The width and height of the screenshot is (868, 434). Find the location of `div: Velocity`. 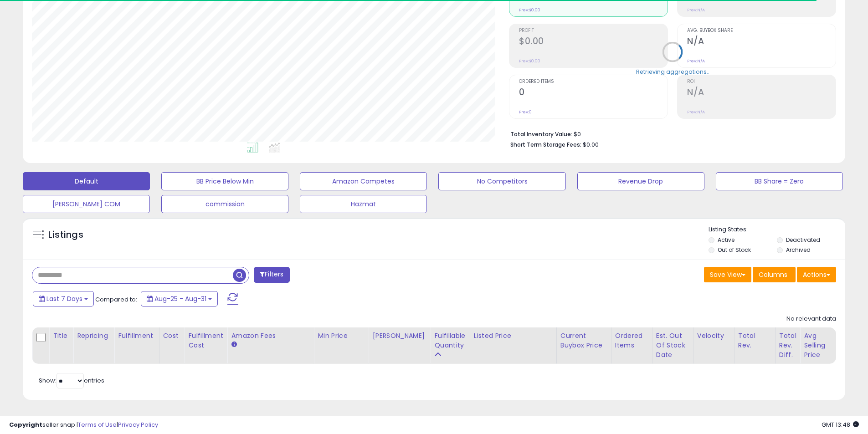

div: Velocity is located at coordinates (713, 335).